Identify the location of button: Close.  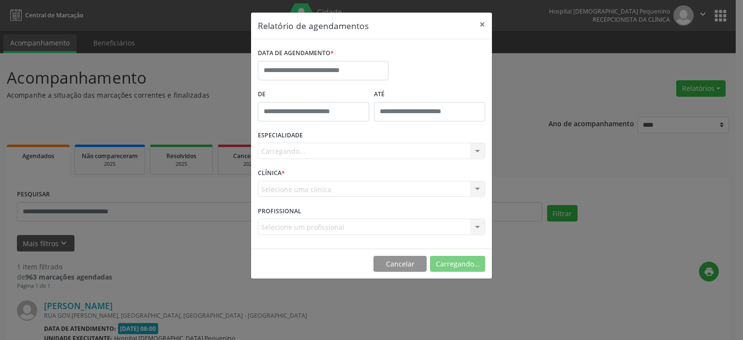
(482, 24).